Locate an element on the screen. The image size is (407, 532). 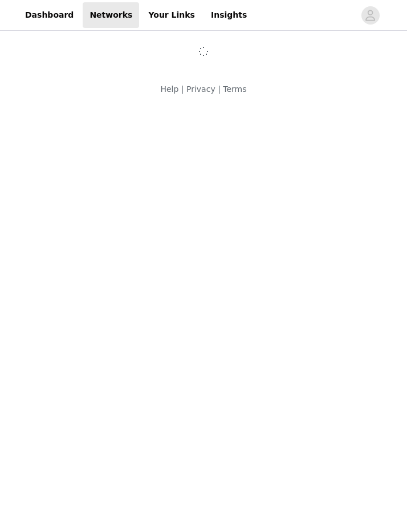
a: Terms is located at coordinates (235, 89).